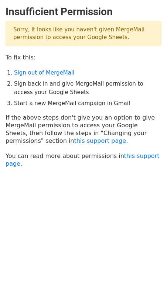 The height and width of the screenshot is (300, 167). I want to click on div: Chat Widget, so click(149, 283).